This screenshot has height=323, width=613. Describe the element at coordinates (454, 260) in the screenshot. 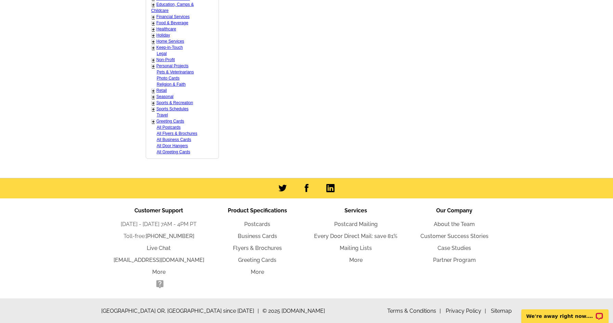

I see `a: Partner Program` at that location.